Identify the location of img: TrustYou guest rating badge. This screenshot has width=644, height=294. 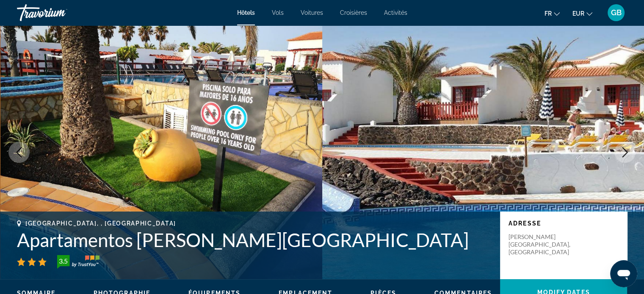
(78, 262).